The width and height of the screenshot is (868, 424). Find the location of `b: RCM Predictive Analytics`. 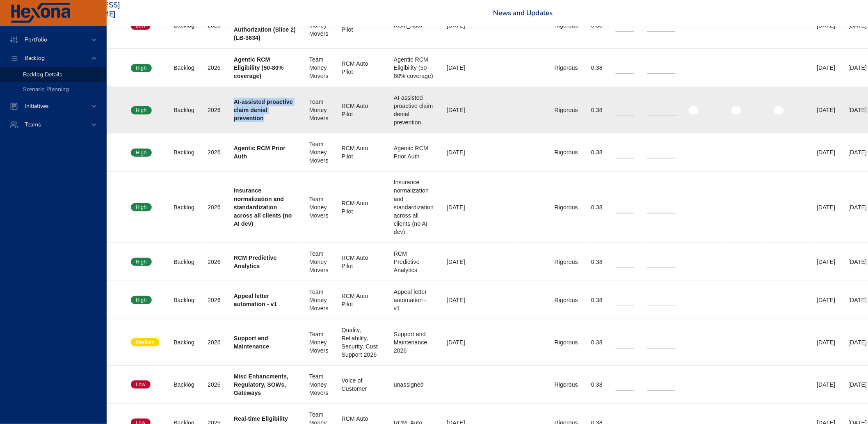

b: RCM Predictive Analytics is located at coordinates (255, 262).